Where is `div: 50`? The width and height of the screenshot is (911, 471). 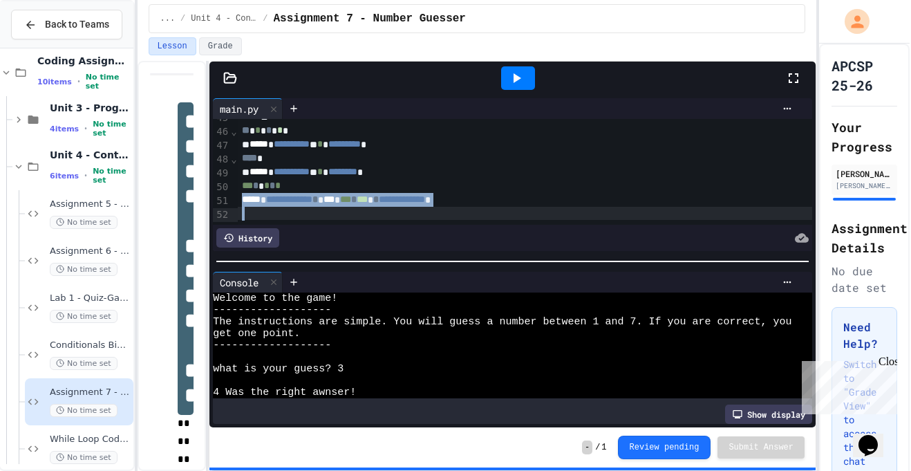
div: 50 is located at coordinates (221, 187).